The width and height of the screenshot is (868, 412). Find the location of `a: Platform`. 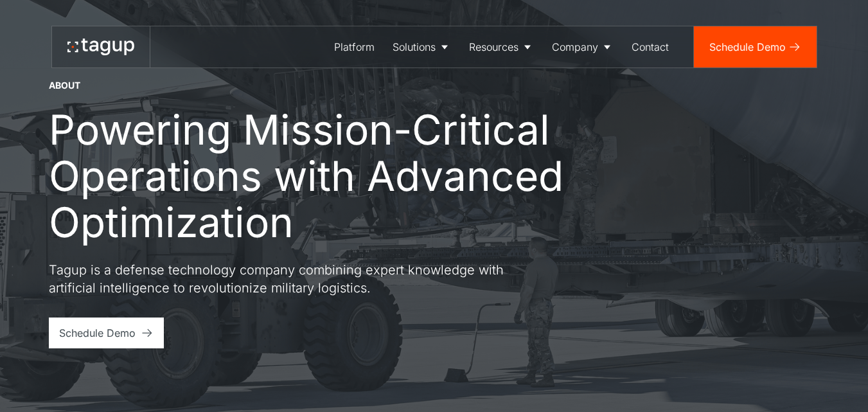

a: Platform is located at coordinates (354, 47).